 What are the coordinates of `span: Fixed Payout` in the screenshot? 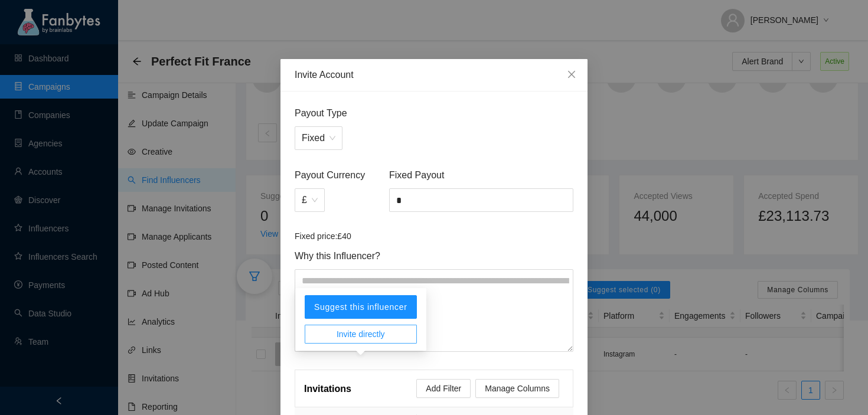 It's located at (481, 175).